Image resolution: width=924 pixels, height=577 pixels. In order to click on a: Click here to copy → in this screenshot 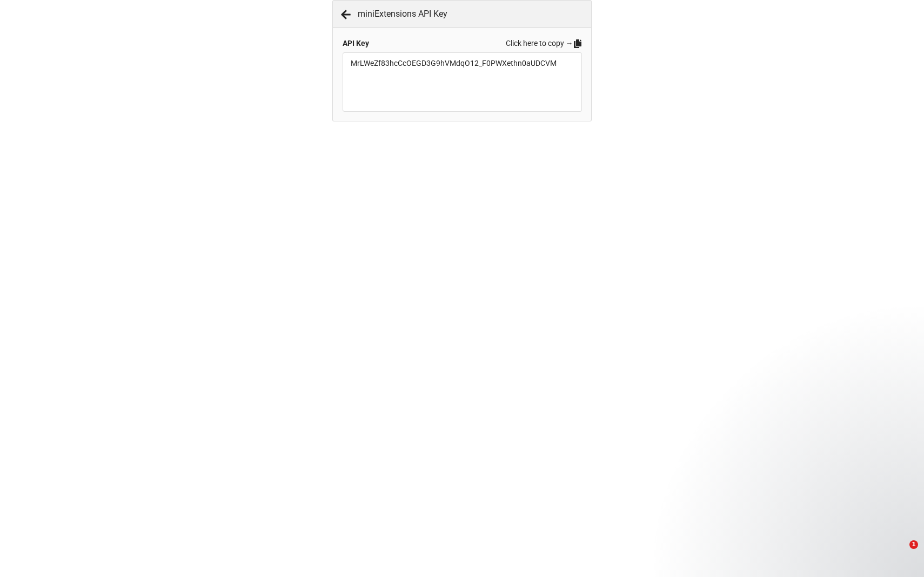, I will do `click(543, 43)`.